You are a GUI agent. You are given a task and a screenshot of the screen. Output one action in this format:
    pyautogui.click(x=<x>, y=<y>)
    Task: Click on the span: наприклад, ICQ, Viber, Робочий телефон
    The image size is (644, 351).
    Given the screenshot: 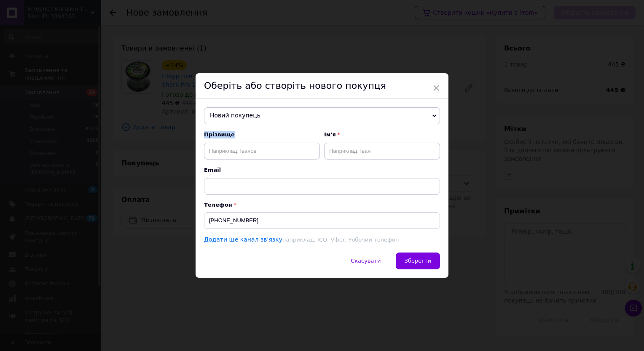 What is the action you would take?
    pyautogui.click(x=340, y=239)
    